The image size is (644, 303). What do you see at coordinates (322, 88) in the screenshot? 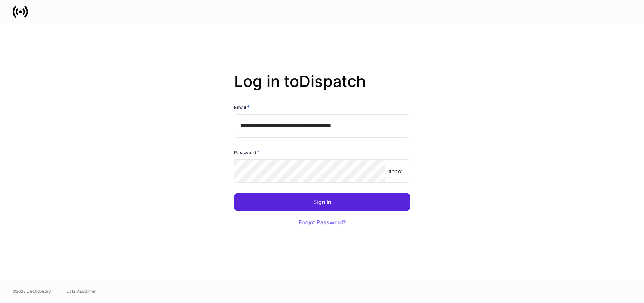
I see `h2: Log in to Dispatch` at bounding box center [322, 88].